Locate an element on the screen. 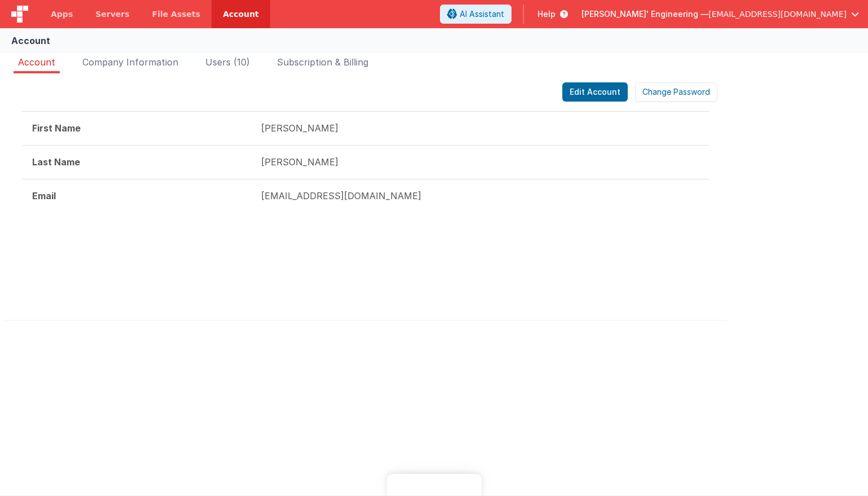 The height and width of the screenshot is (496, 868). span: AI Assistant is located at coordinates (482, 14).